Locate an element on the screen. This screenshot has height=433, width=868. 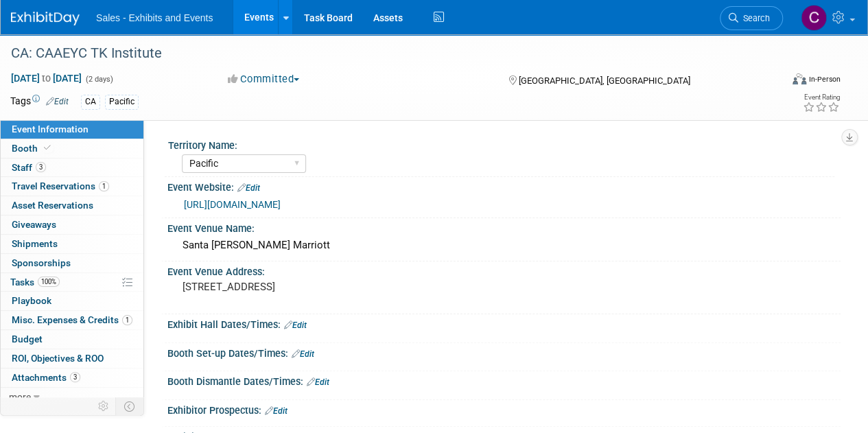
img: Format-Inperson.png is located at coordinates (799, 79).